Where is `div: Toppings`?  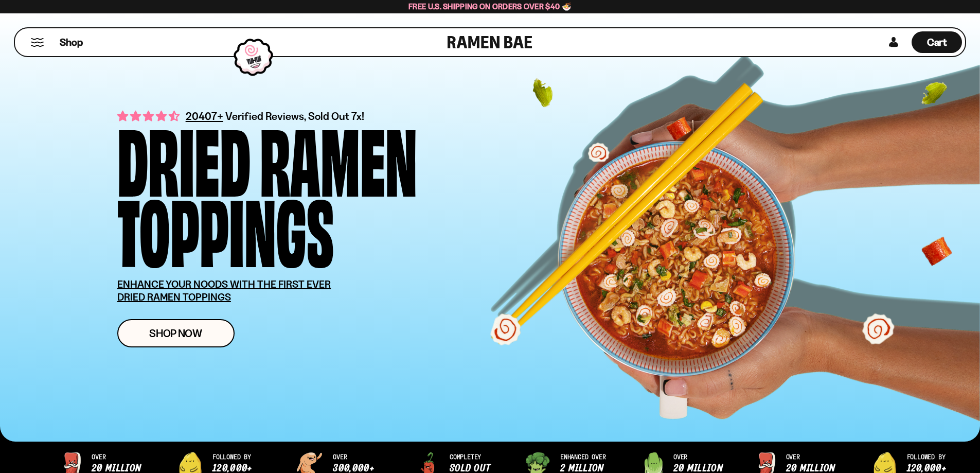
div: Toppings is located at coordinates (226, 227).